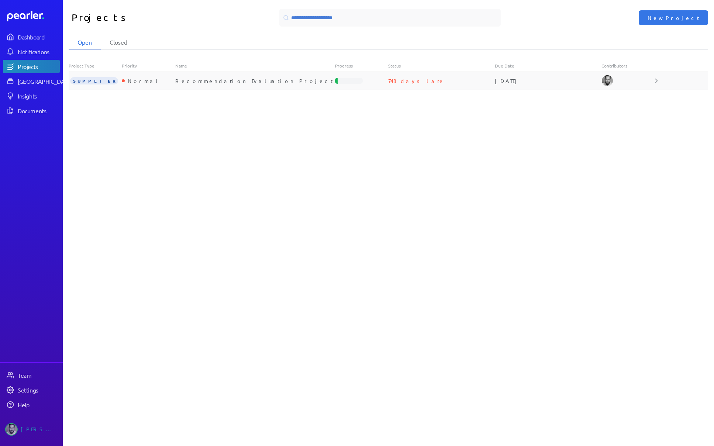  Describe the element at coordinates (31, 405) in the screenshot. I see `a: Help` at that location.